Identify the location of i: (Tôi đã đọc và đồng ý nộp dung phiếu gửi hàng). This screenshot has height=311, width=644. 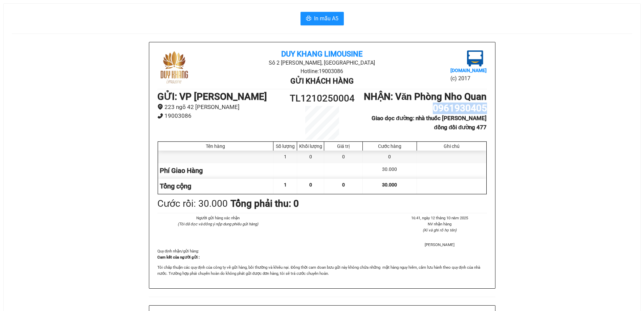
(218, 224).